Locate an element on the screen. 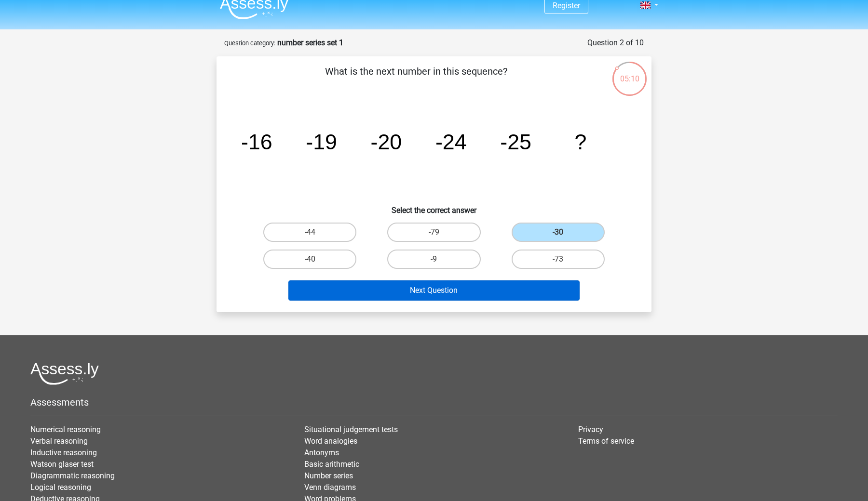 The height and width of the screenshot is (501, 868). label: -9 is located at coordinates (434, 259).